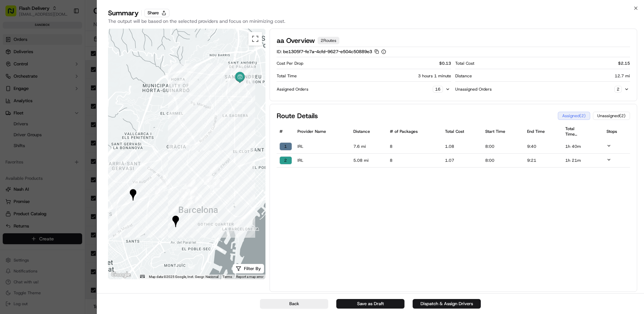  I want to click on p: Total Cost, so click(465, 63).